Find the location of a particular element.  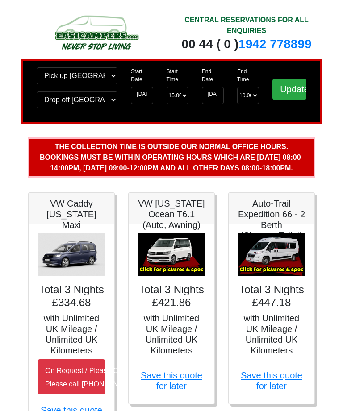

input: Return Date is located at coordinates (212, 95).